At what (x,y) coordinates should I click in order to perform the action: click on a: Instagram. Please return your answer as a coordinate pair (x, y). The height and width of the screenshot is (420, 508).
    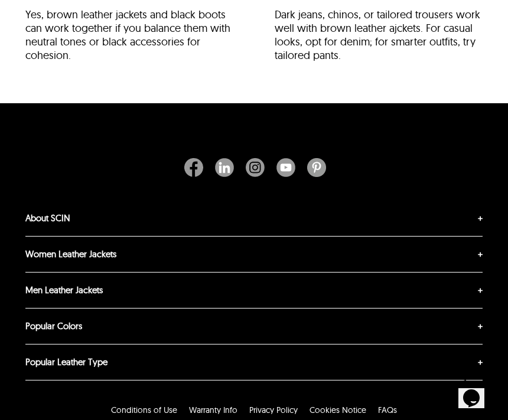
    Looking at the image, I should click on (255, 168).